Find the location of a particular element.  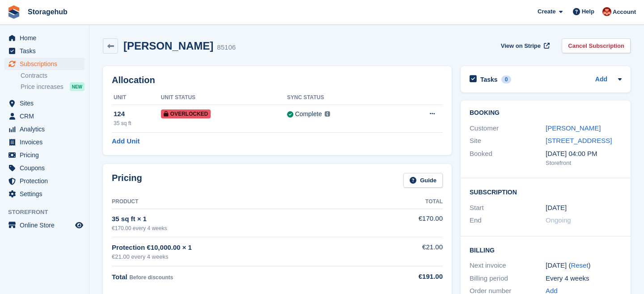

div: 124 is located at coordinates (138, 114).